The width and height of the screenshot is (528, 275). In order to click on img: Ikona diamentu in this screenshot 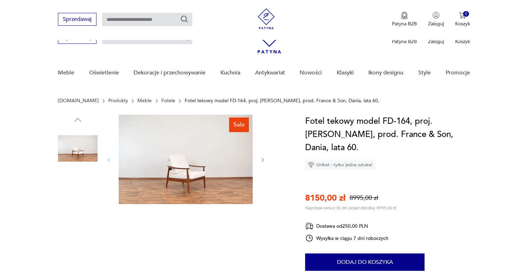, I will do `click(311, 165)`.